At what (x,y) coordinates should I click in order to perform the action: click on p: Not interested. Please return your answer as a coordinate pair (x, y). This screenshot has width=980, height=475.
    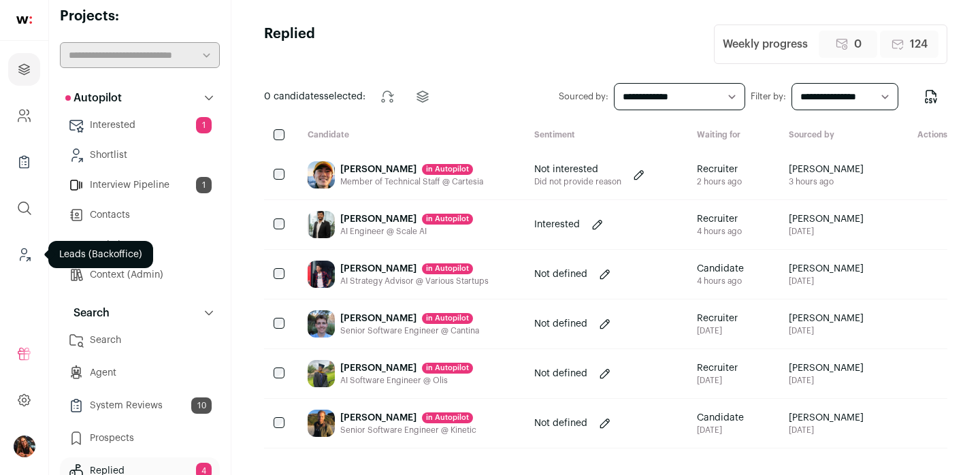
    Looking at the image, I should click on (578, 169).